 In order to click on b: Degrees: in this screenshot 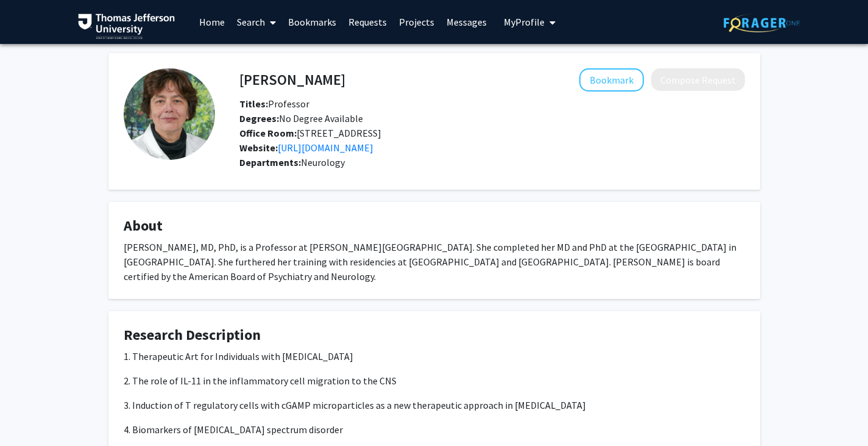, I will do `click(259, 118)`.